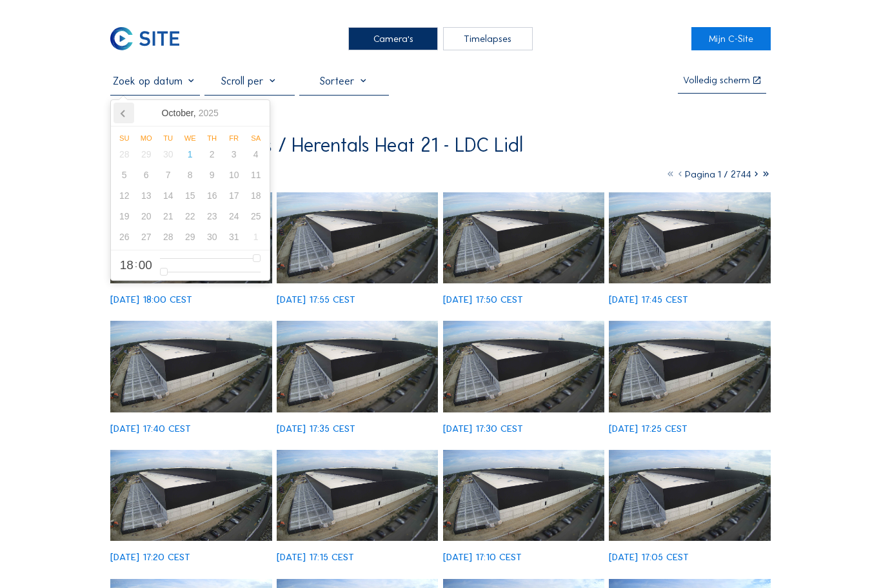 This screenshot has height=588, width=881. What do you see at coordinates (212, 216) in the screenshot?
I see `div: 23` at bounding box center [212, 216].